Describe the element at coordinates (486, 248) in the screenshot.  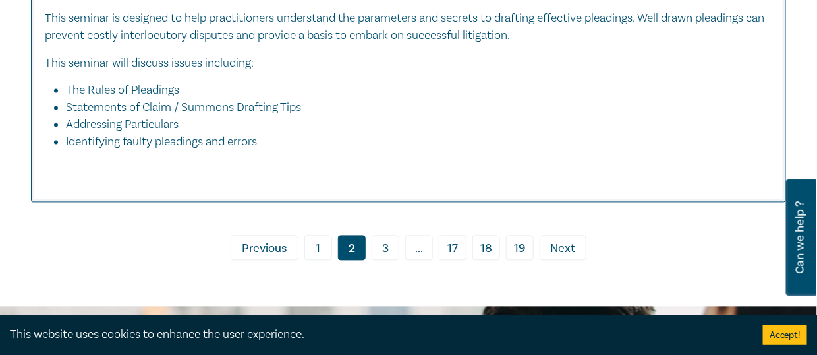
I see `a: 18` at that location.